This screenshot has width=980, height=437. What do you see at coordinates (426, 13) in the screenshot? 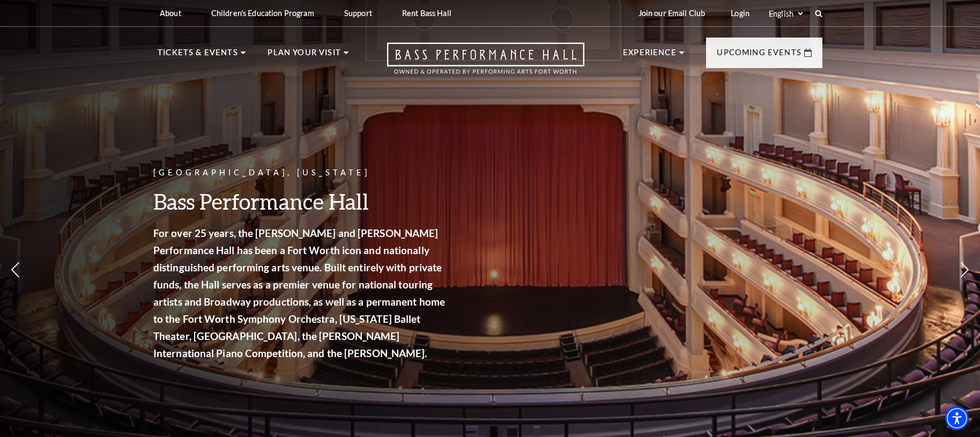
I see `p: Rent Bass Hall` at bounding box center [426, 13].